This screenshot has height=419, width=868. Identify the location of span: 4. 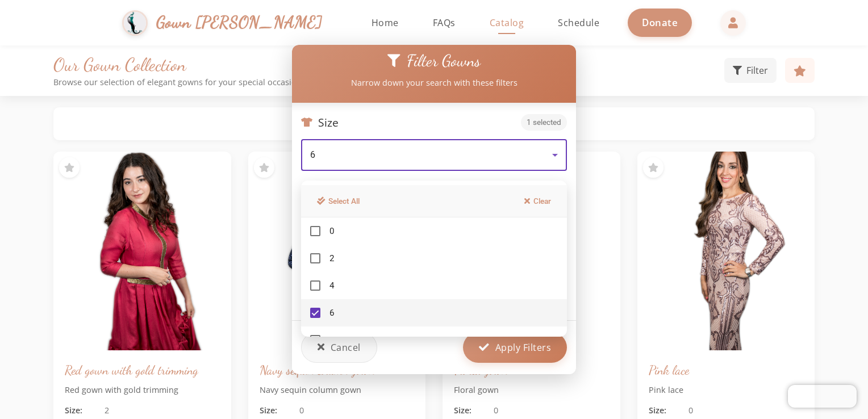
(331, 285).